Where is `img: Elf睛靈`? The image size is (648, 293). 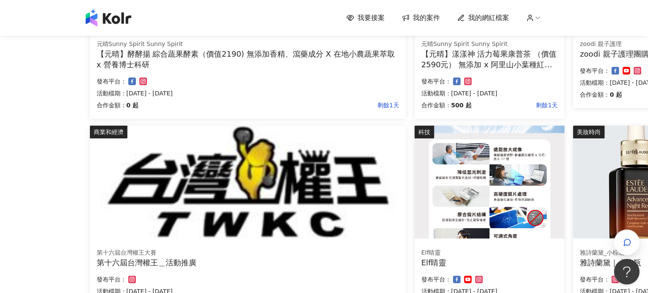 img: Elf睛靈 is located at coordinates (489, 182).